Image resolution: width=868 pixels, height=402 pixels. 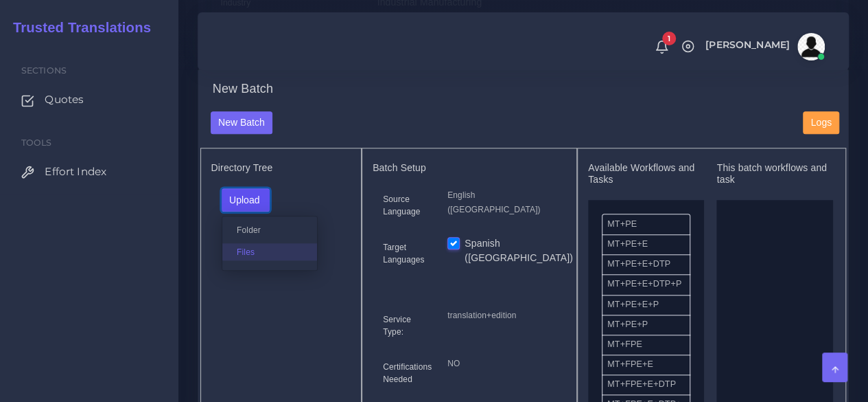 I want to click on span: Logs, so click(x=822, y=123).